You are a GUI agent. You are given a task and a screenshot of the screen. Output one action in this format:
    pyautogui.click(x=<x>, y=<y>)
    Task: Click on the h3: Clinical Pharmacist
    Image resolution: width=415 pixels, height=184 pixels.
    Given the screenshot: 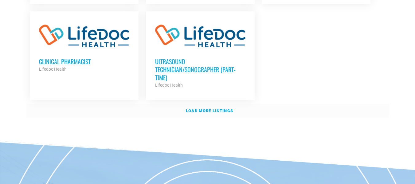 What is the action you would take?
    pyautogui.click(x=84, y=61)
    